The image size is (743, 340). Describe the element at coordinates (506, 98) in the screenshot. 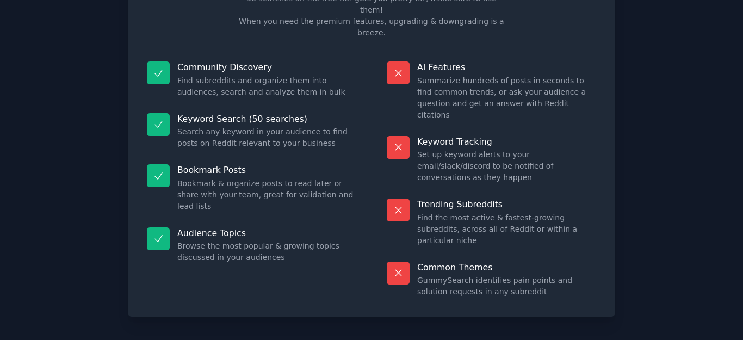

I see `dd: Summarize hundreds of posts in seconds to find common trends, or ask your audience a question and...` at that location.